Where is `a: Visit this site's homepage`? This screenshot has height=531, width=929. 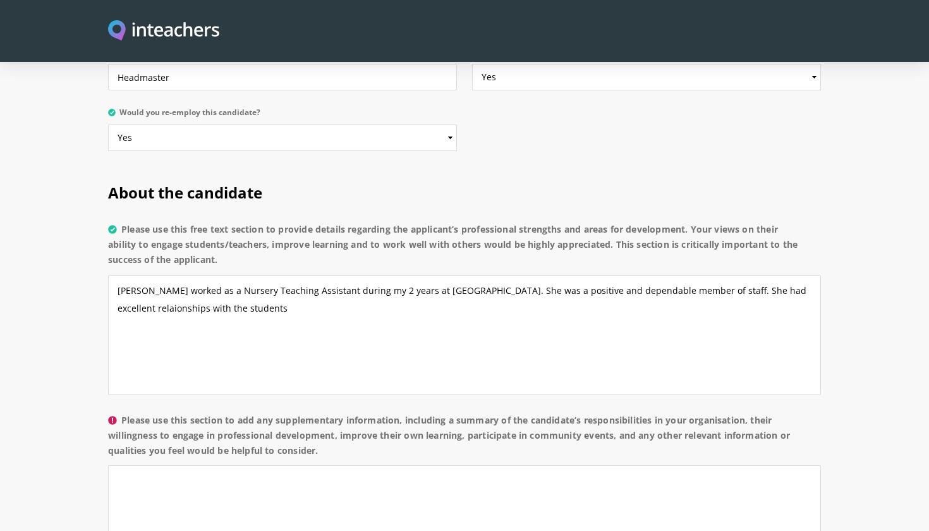
a: Visit this site's homepage is located at coordinates (164, 31).